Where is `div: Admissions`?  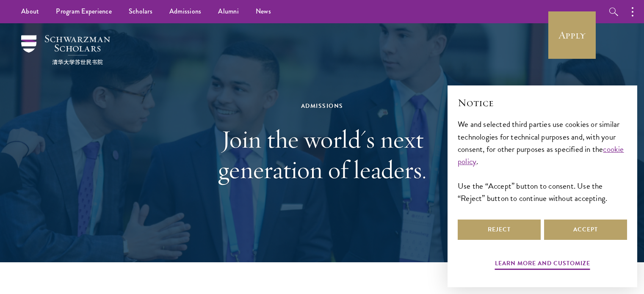
div: Admissions is located at coordinates (322, 106).